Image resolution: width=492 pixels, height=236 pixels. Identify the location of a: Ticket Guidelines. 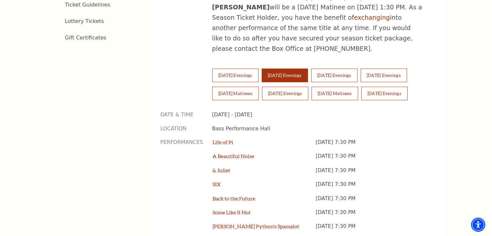
(88, 5).